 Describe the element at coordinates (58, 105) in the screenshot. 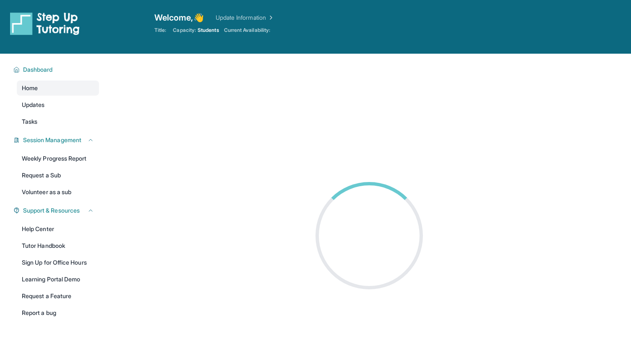

I see `a: Updates` at that location.